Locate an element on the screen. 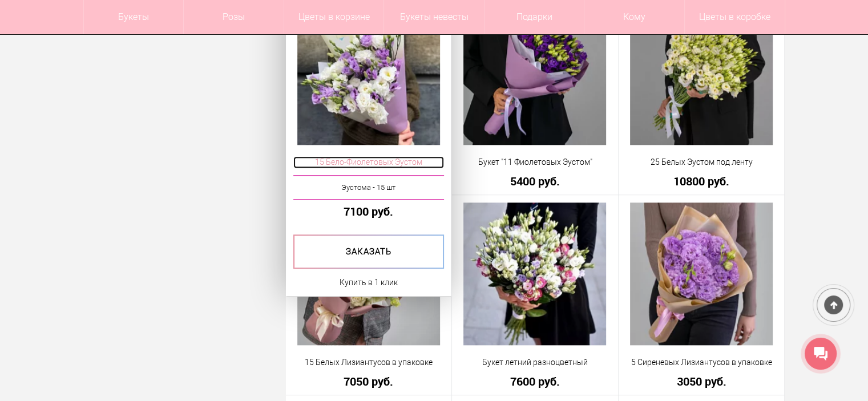 This screenshot has height=401, width=868. img: 15 Бело-Фиолетовых Эустом is located at coordinates (369, 74).